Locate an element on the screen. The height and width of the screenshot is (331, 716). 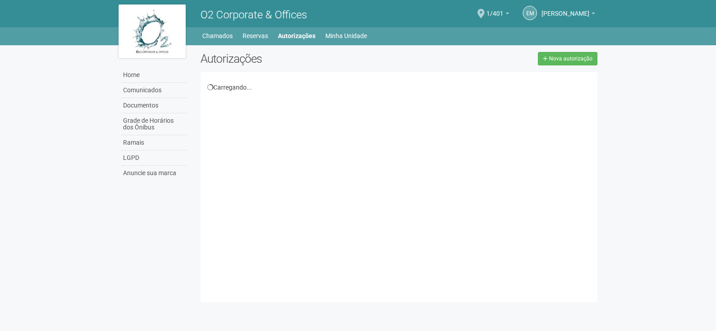
a: Nova autorização is located at coordinates (567, 59).